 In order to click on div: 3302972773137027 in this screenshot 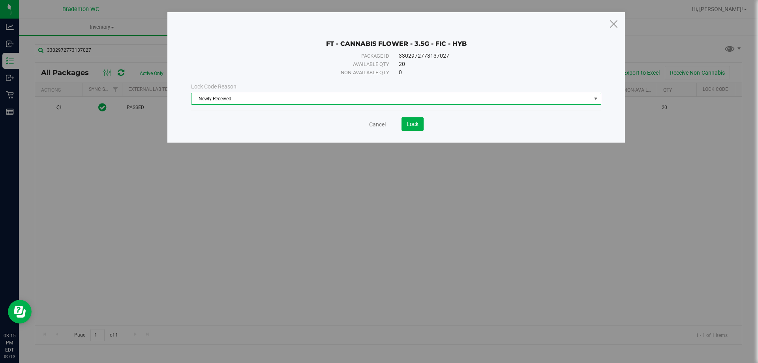, I will do `click(491, 56)`.